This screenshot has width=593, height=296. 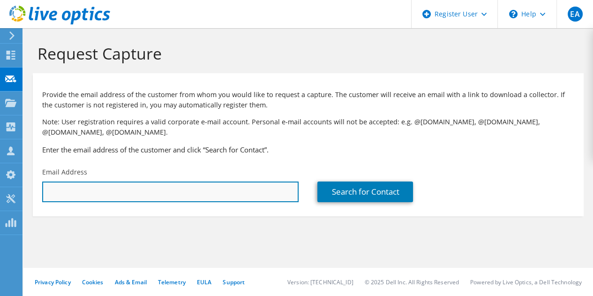 What do you see at coordinates (131, 282) in the screenshot?
I see `a: Ads & Email` at bounding box center [131, 282].